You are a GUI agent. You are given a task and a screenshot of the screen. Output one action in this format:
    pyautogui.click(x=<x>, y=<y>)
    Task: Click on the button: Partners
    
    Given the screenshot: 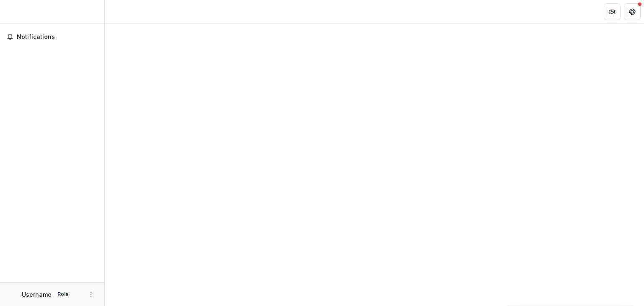 What is the action you would take?
    pyautogui.click(x=612, y=12)
    